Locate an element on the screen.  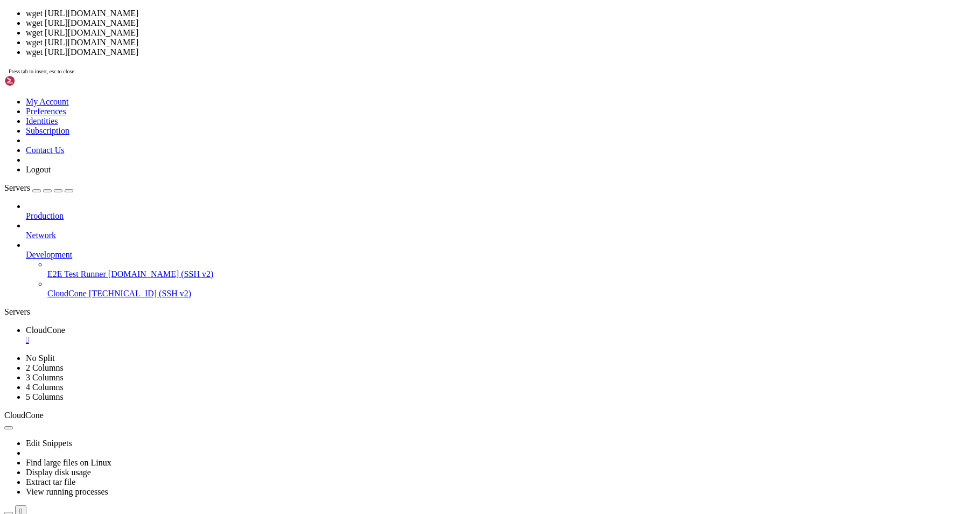
li: Production is located at coordinates (501, 211).